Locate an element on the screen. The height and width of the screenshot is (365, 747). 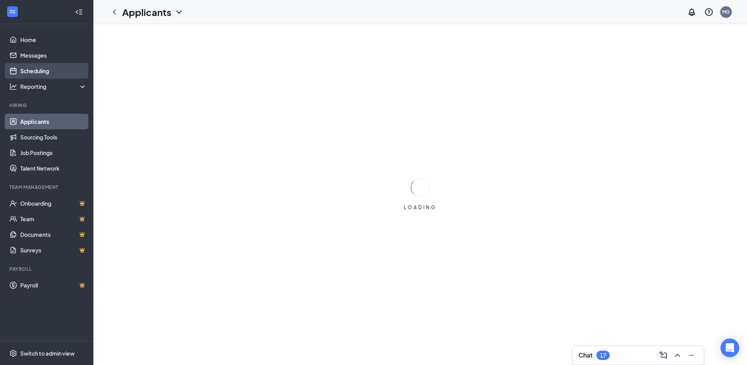
div: LOADING is located at coordinates (420, 207).